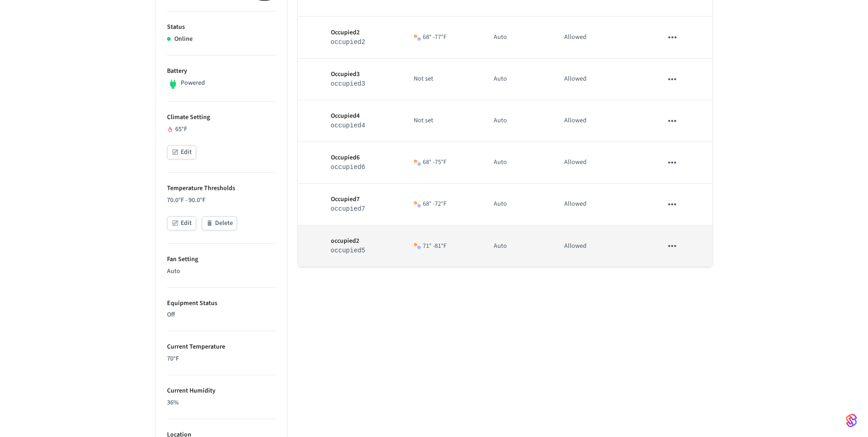 This screenshot has height=437, width=868. What do you see at coordinates (361, 157) in the screenshot?
I see `p: Occupied6` at bounding box center [361, 157].